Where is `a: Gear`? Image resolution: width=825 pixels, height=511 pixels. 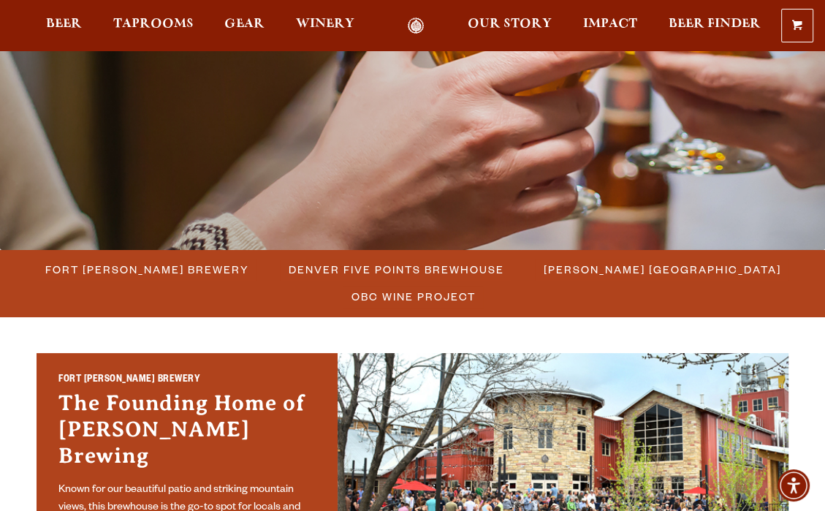
a: Gear is located at coordinates (244, 26).